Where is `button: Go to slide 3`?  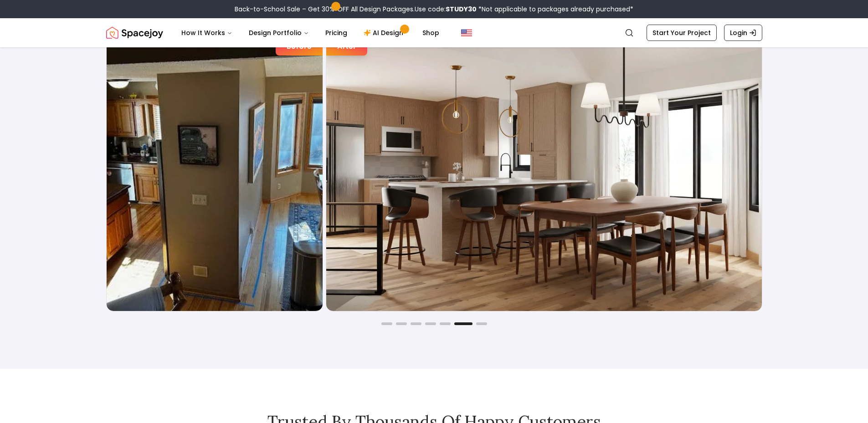 button: Go to slide 3 is located at coordinates (416, 324).